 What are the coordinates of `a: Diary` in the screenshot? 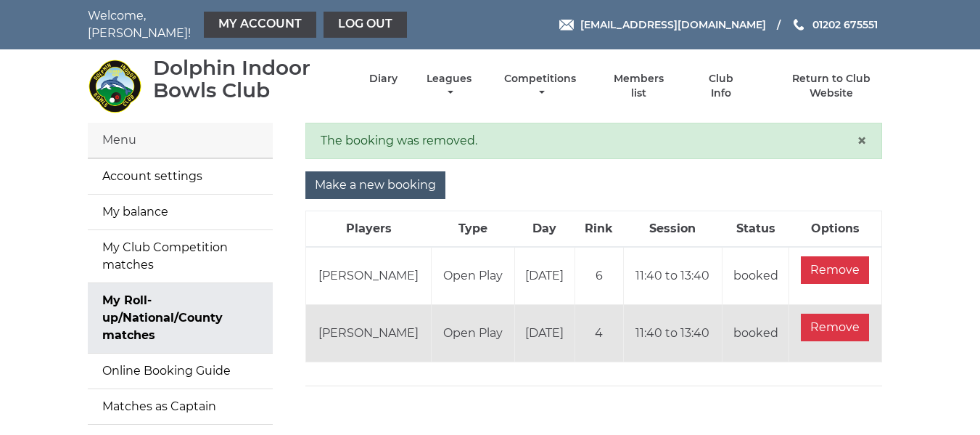 It's located at (383, 78).